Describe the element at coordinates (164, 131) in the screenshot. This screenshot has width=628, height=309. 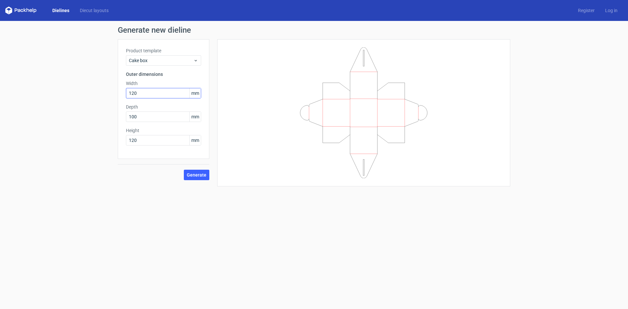
I see `label: Height` at that location.